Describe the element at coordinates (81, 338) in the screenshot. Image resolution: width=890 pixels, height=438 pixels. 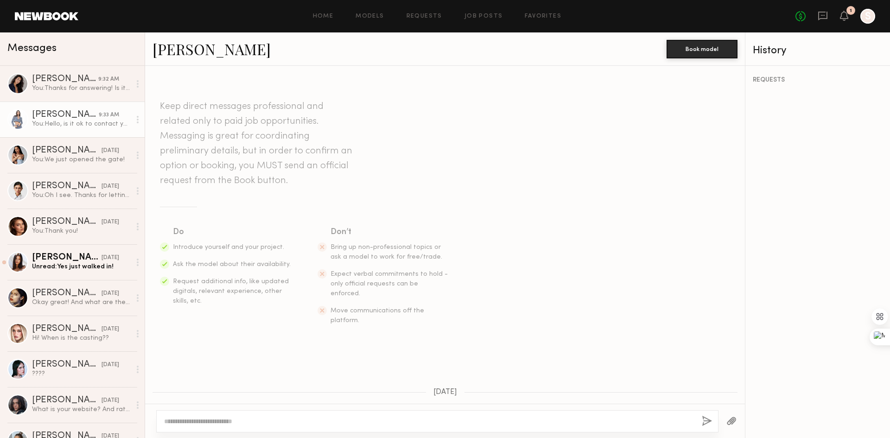
I see `div: Hi! When is the casting??` at that location.